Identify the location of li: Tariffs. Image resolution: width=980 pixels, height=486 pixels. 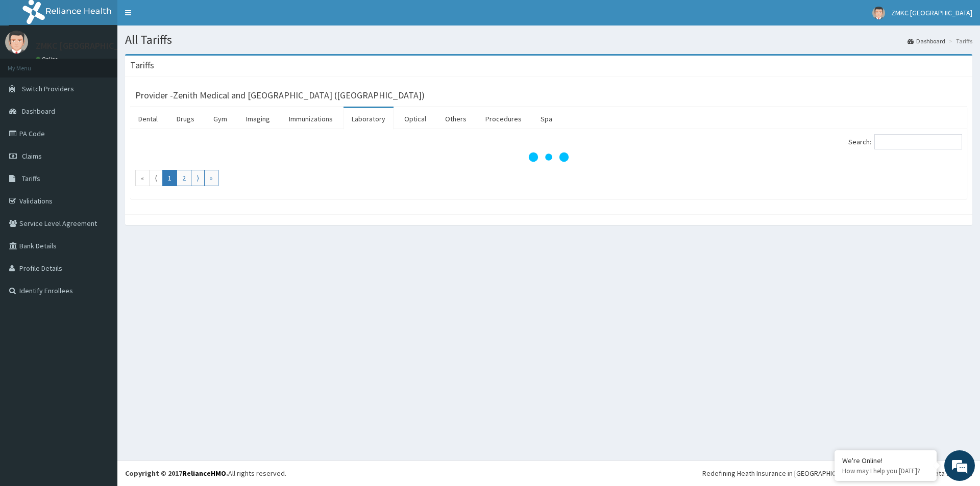
(959, 41).